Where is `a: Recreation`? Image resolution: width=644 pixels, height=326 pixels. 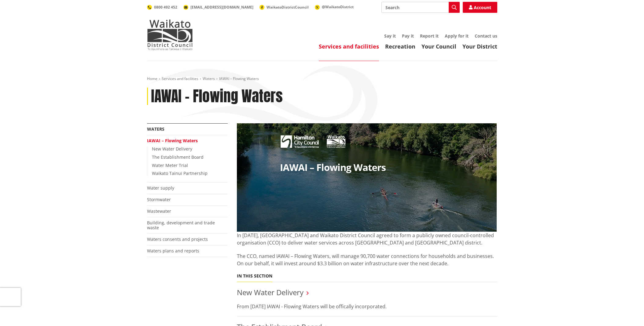
a: Recreation is located at coordinates (400, 47).